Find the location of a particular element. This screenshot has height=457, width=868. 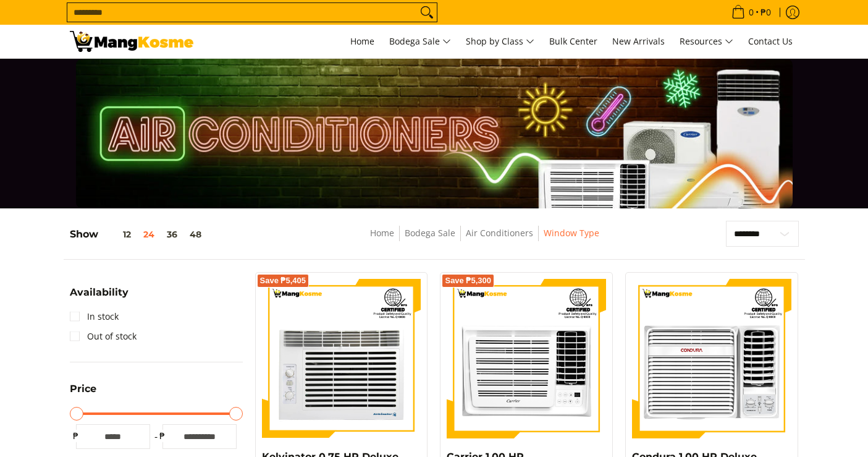

span: New Arrivals is located at coordinates (639, 41).